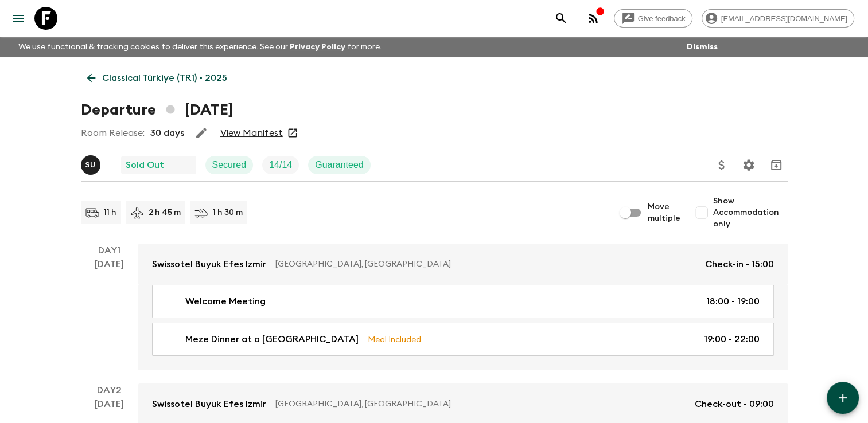  Describe the element at coordinates (145, 165) in the screenshot. I see `p: Sold Out` at that location.